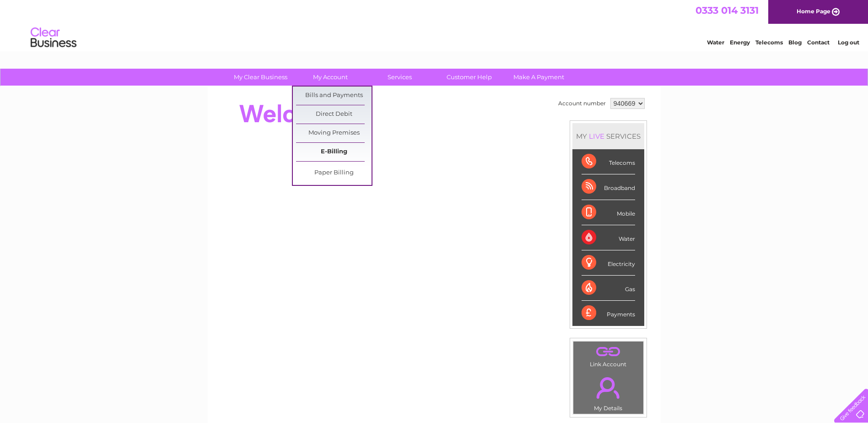 The height and width of the screenshot is (423, 868). Describe the element at coordinates (261, 77) in the screenshot. I see `a: My Clear Business` at that location.